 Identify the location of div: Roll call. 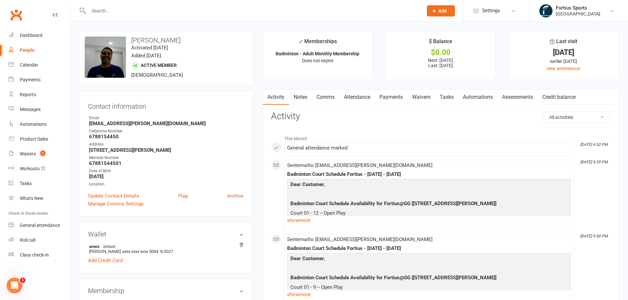
(27, 240).